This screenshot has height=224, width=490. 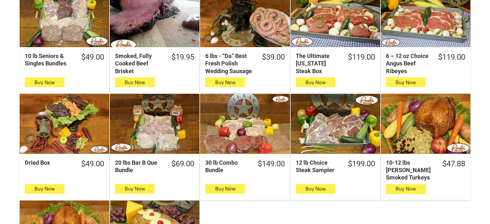 What do you see at coordinates (318, 166) in the screenshot?
I see `div: 12 lb Choice Steak Sampler` at bounding box center [318, 166].